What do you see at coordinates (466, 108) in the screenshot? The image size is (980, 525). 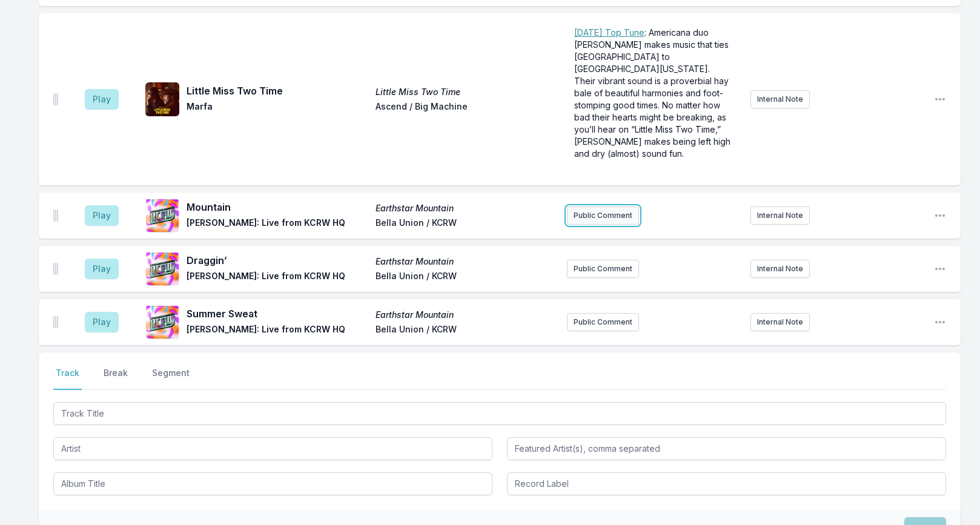 I see `span: Ascend / Big Machine` at bounding box center [466, 108].